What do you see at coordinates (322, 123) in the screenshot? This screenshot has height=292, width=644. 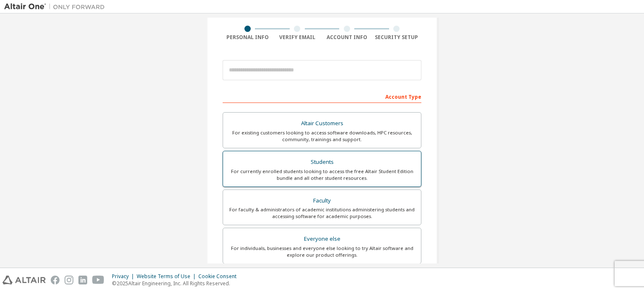 I see `div: Altair Customers` at bounding box center [322, 123].